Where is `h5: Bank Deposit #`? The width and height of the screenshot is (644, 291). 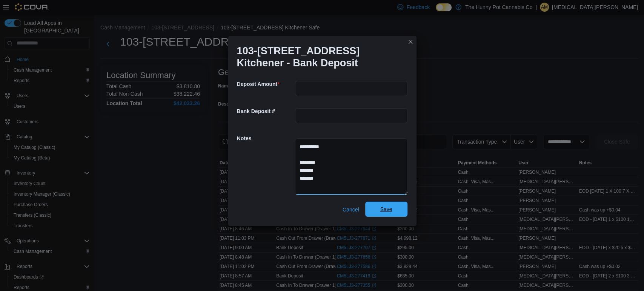 h5: Bank Deposit # is located at coordinates (265, 111).